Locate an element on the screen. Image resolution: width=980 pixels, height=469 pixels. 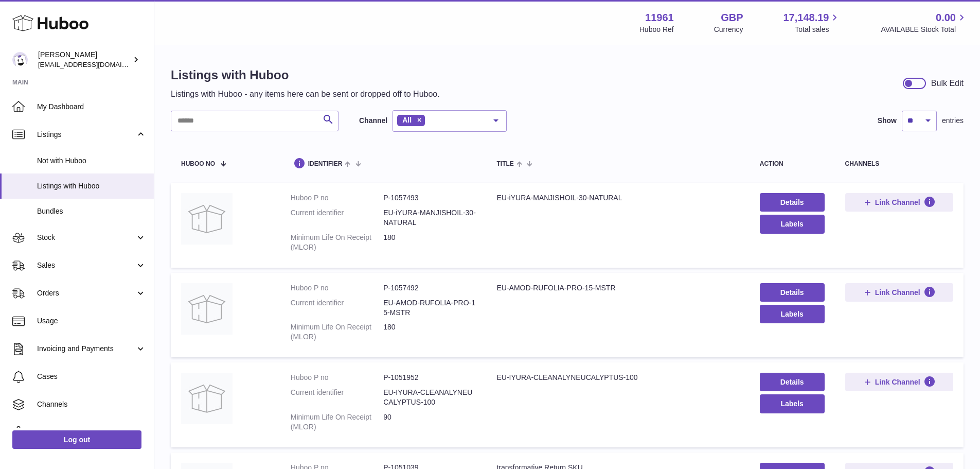
span: All is located at coordinates (407, 120).